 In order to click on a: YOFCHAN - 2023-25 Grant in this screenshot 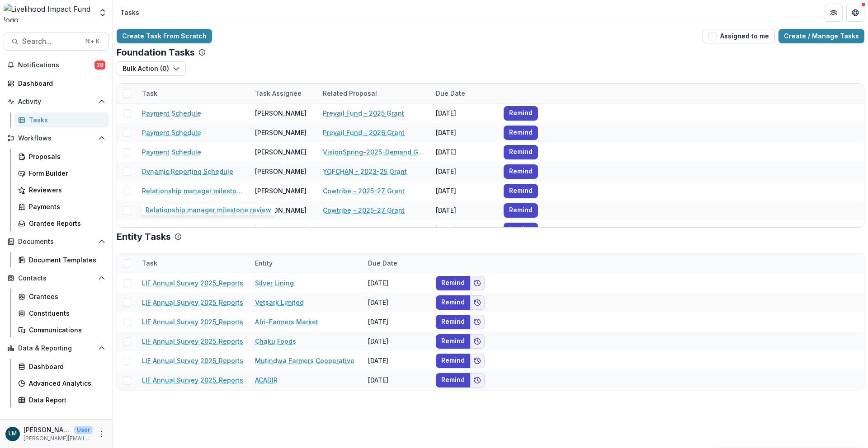, I will do `click(365, 171)`.